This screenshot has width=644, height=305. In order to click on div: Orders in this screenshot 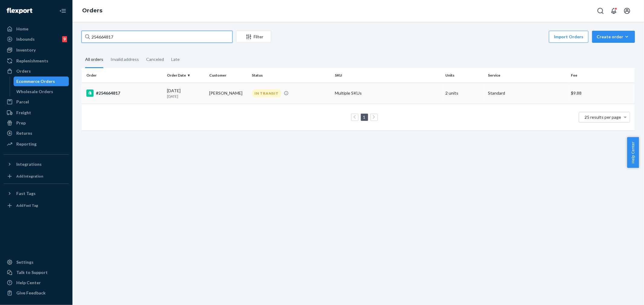, I will do `click(24, 71)`.